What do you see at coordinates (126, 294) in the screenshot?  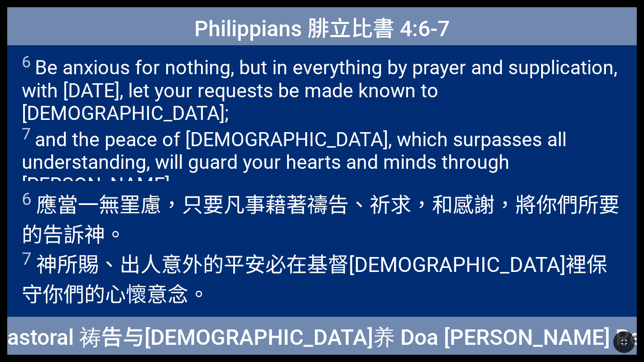 I see `wg5432: 你們的` at bounding box center [126, 294].